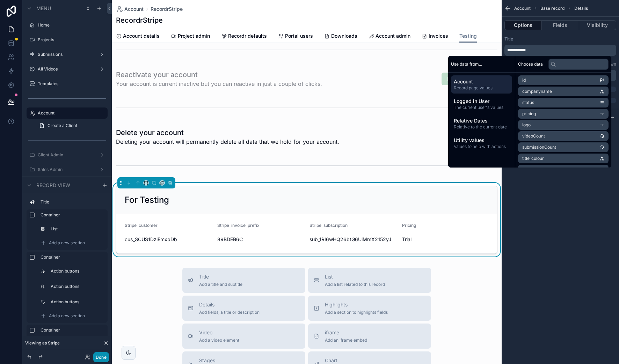 The width and height of the screenshot is (619, 364). What do you see at coordinates (166, 9) in the screenshot?
I see `a: RecordrStripe` at bounding box center [166, 9].